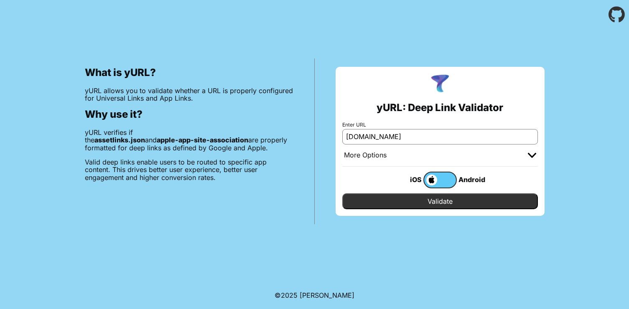  What do you see at coordinates (473, 180) in the screenshot?
I see `div: Android` at bounding box center [473, 180].